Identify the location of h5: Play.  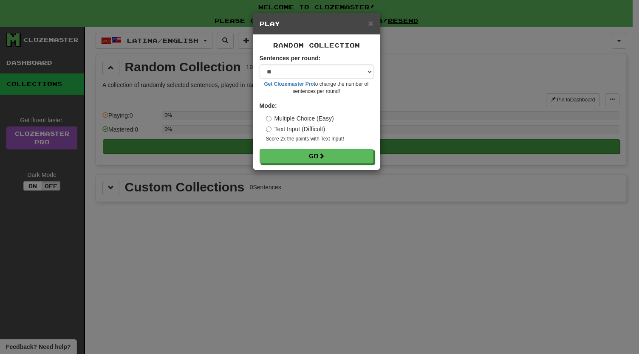
(316, 24).